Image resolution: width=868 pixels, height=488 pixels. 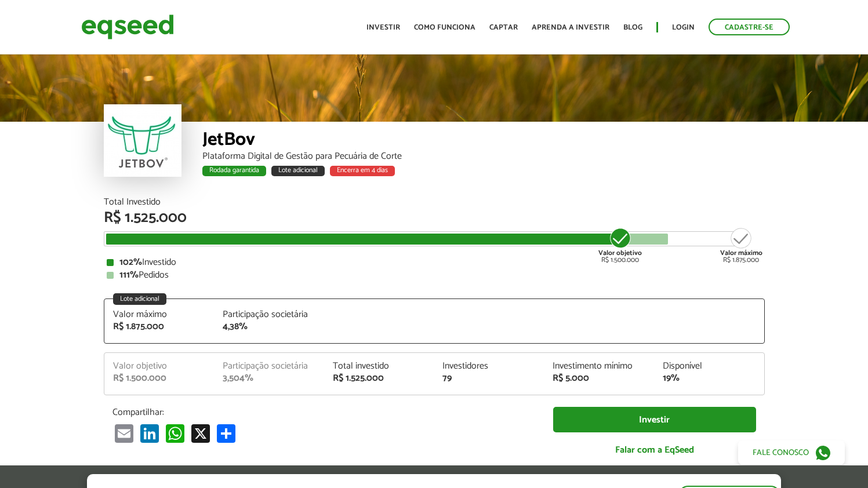 What do you see at coordinates (484, 156) in the screenshot?
I see `div: Plataforma Digital de Gestão para Pecuária de Corte` at bounding box center [484, 156].